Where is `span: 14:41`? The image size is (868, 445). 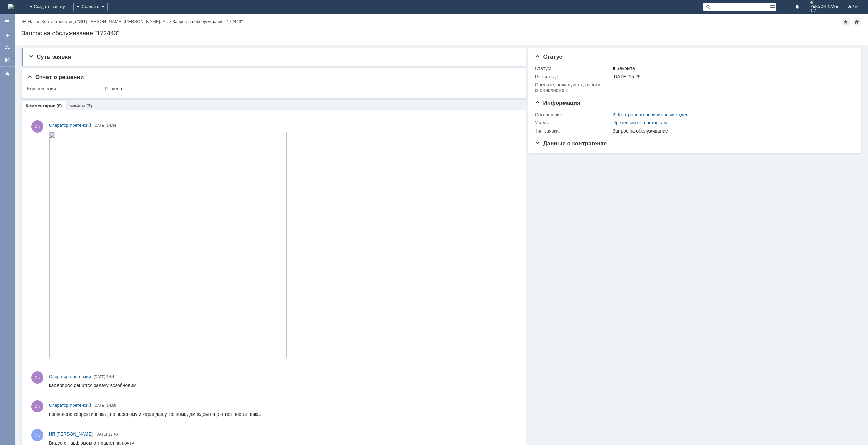
span: 14:41 is located at coordinates (111, 376).